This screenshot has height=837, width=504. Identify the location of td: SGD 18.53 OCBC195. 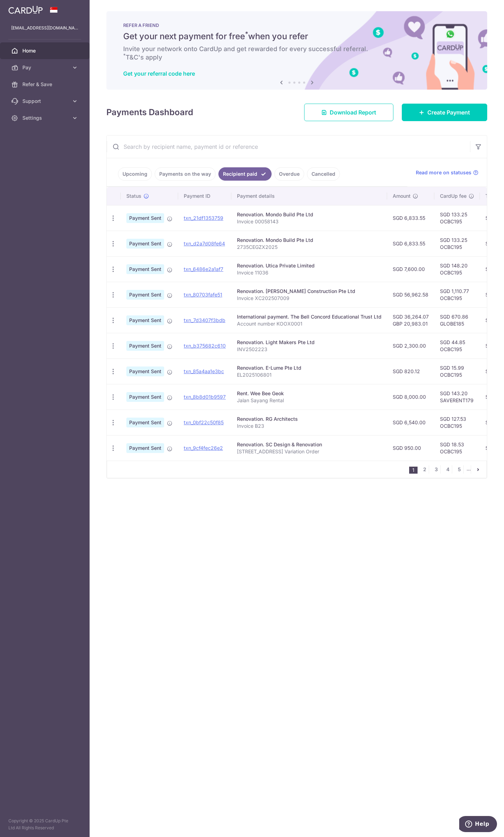
(457, 448).